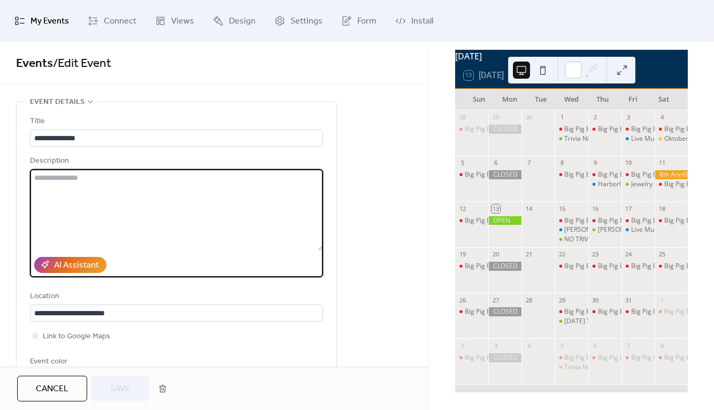  I want to click on div: 17, so click(628, 208).